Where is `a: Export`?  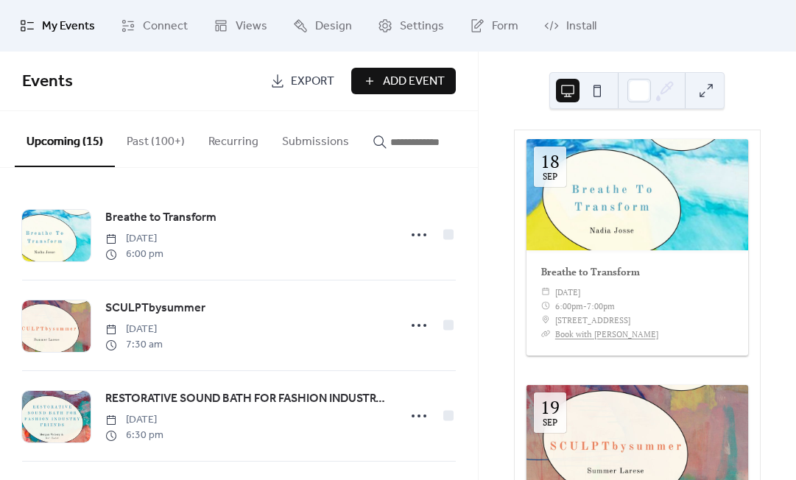
a: Export is located at coordinates (302, 81).